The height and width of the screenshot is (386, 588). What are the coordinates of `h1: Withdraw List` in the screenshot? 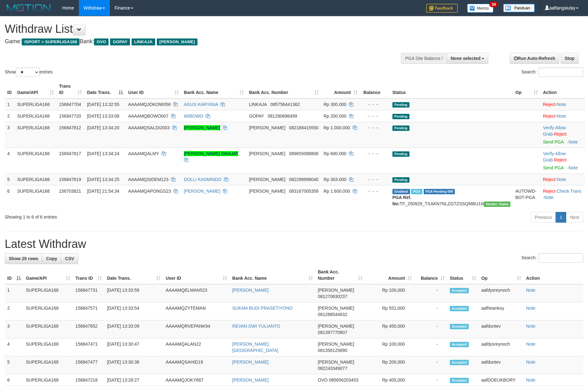 It's located at (195, 29).